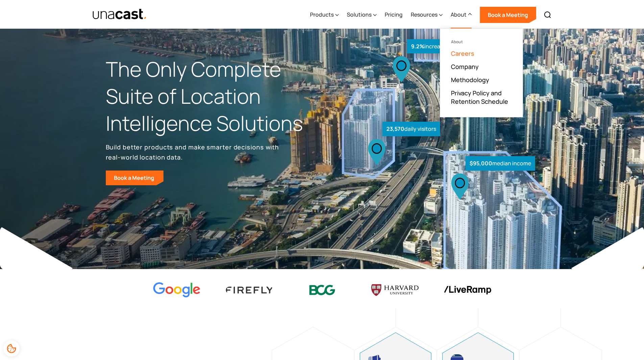 The width and height of the screenshot is (644, 360). What do you see at coordinates (418, 46) in the screenshot?
I see `strong: 9.2%` at bounding box center [418, 46].